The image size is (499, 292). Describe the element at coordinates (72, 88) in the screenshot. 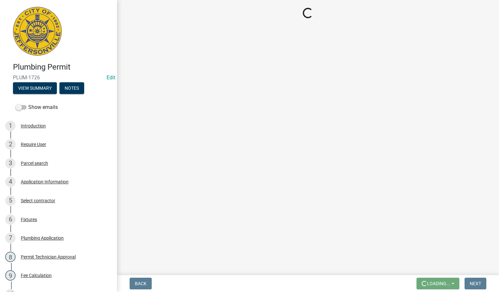

I see `wm-modal-confirm: Notes` at that location.